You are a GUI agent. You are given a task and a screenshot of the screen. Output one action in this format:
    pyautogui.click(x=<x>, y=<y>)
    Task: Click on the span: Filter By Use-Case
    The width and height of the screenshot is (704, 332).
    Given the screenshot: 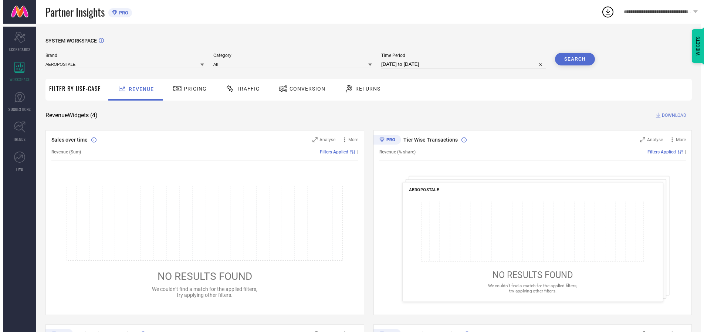 What is the action you would take?
    pyautogui.click(x=75, y=89)
    